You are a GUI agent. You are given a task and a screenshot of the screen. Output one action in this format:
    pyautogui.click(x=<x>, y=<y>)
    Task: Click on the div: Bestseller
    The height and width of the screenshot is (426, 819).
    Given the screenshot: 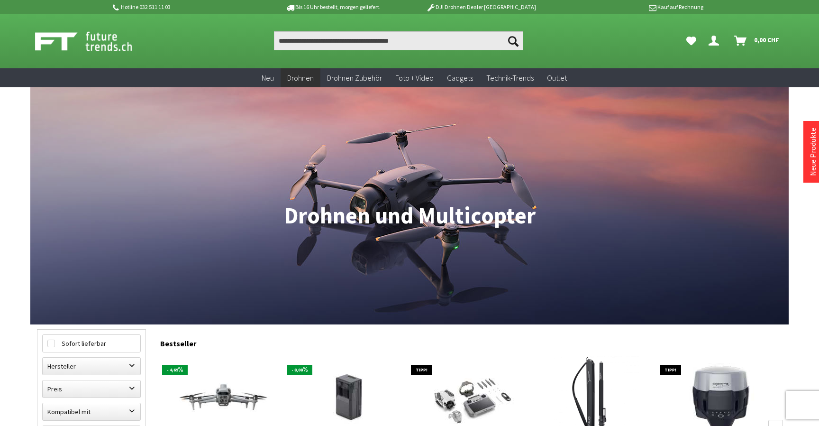 What is the action you would take?
    pyautogui.click(x=471, y=341)
    